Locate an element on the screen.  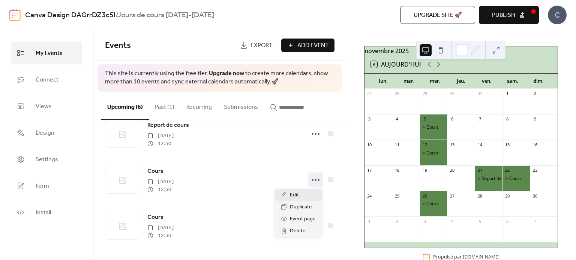
span: Report de cours is located at coordinates (168, 126).